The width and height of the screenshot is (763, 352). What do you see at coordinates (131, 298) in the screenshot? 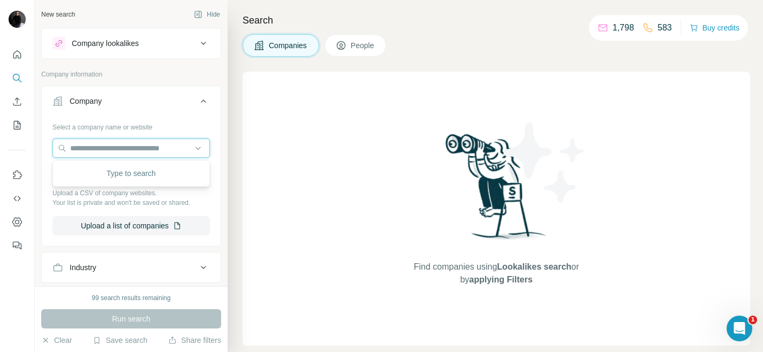
I see `div: 99 search results remaining` at bounding box center [131, 298].